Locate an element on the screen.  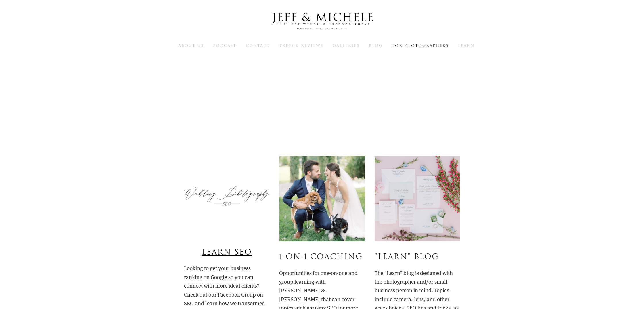
a: Podcast is located at coordinates (225, 46).